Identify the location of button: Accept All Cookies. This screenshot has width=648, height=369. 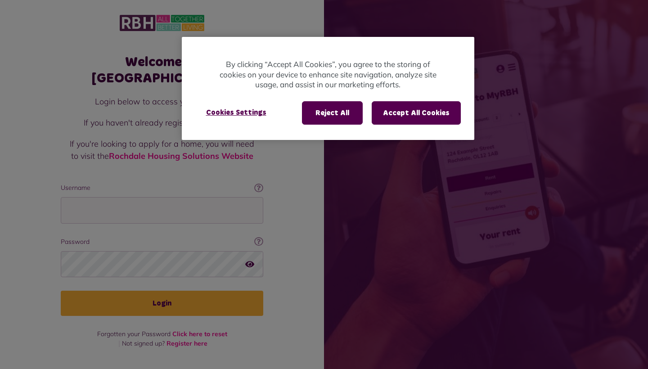
(416, 113).